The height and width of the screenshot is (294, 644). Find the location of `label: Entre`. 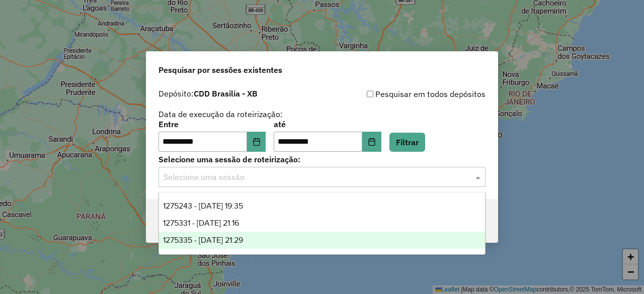

label: Entre is located at coordinates (212, 124).